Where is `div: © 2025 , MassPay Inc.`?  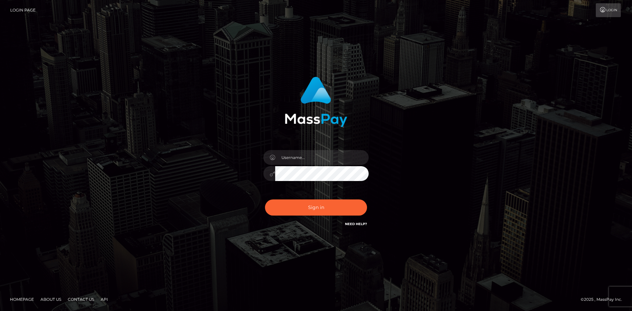 div: © 2025 , MassPay Inc. is located at coordinates (604, 300).